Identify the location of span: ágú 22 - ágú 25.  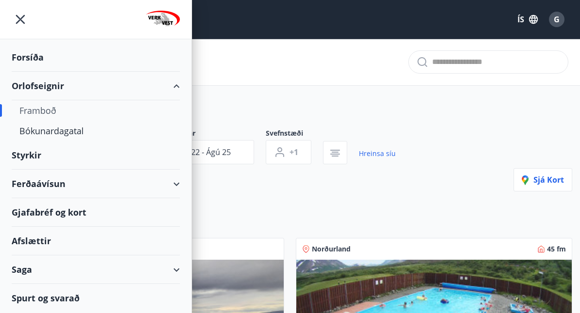
(203, 152).